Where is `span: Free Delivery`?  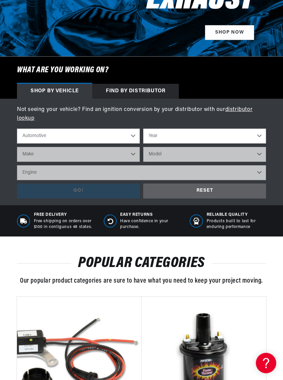
span: Free Delivery is located at coordinates (64, 215).